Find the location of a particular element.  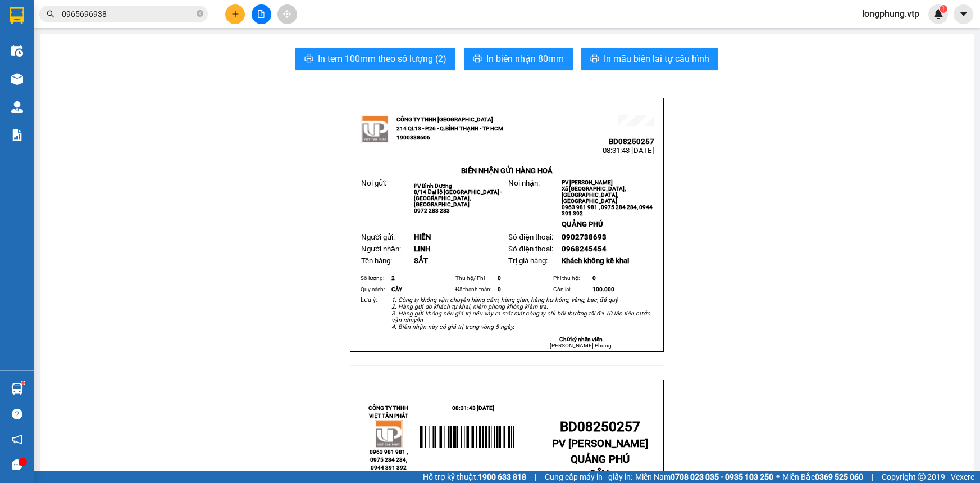

span: longphung.vtp is located at coordinates (891, 14).